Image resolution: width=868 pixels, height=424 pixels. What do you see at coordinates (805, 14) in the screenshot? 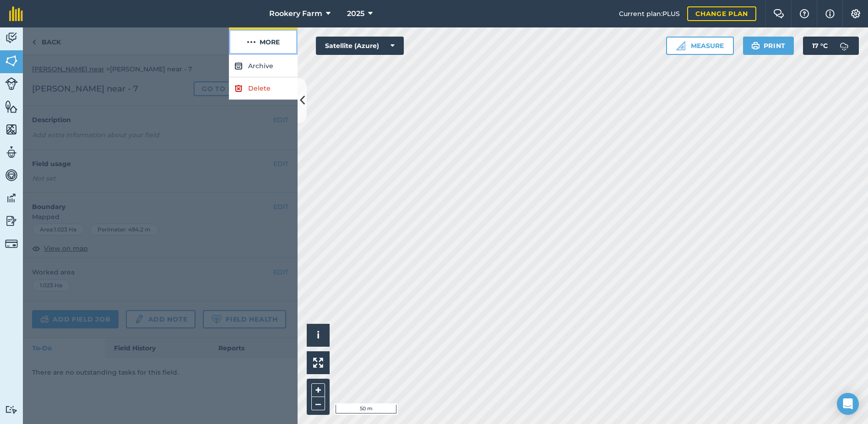
I see `img: A question mark icon` at bounding box center [805, 14].